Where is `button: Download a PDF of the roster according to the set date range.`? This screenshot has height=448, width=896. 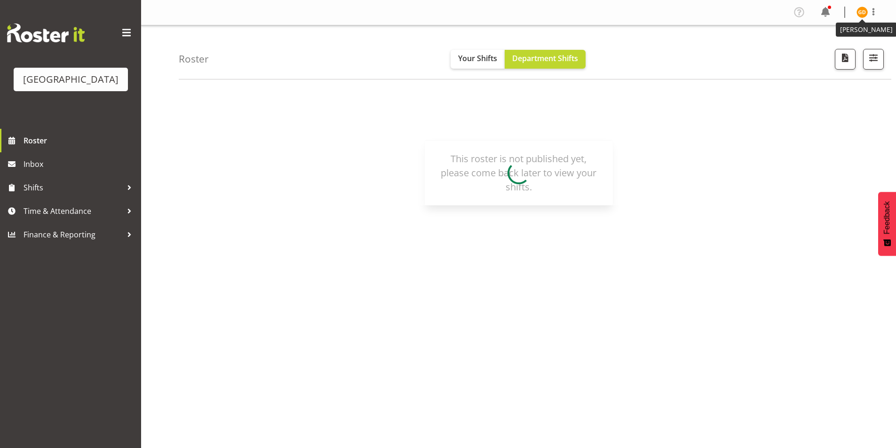
button: Download a PDF of the roster according to the set date range. is located at coordinates (845, 59).